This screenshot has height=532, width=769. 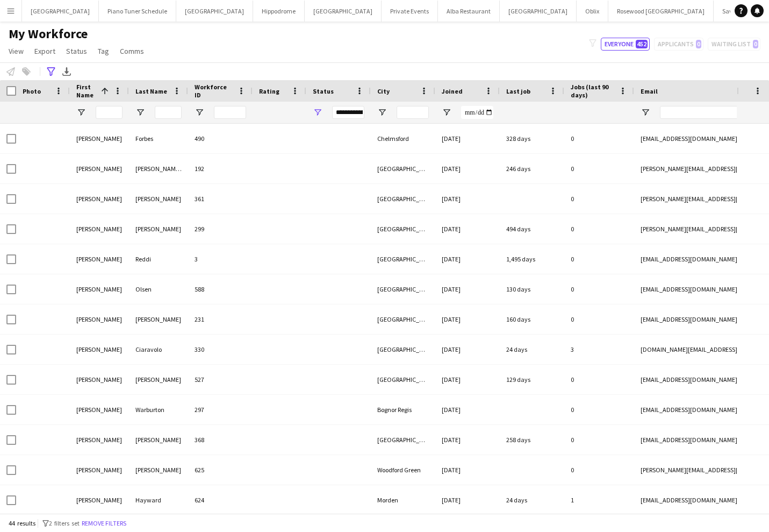 What do you see at coordinates (76, 51) in the screenshot?
I see `a: Status` at bounding box center [76, 51].